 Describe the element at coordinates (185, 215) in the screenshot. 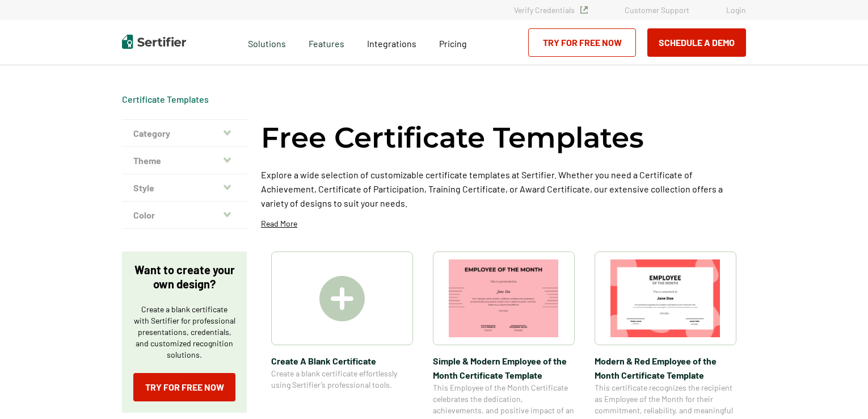

I see `button: Color` at that location.